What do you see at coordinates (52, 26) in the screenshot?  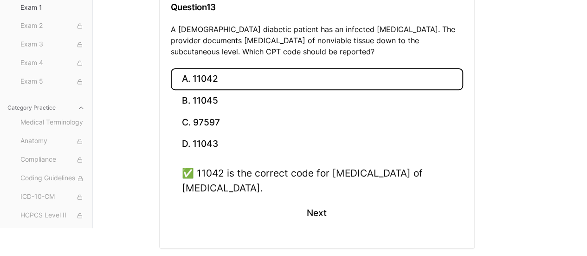 I see `button: Exam 2` at bounding box center [52, 26].